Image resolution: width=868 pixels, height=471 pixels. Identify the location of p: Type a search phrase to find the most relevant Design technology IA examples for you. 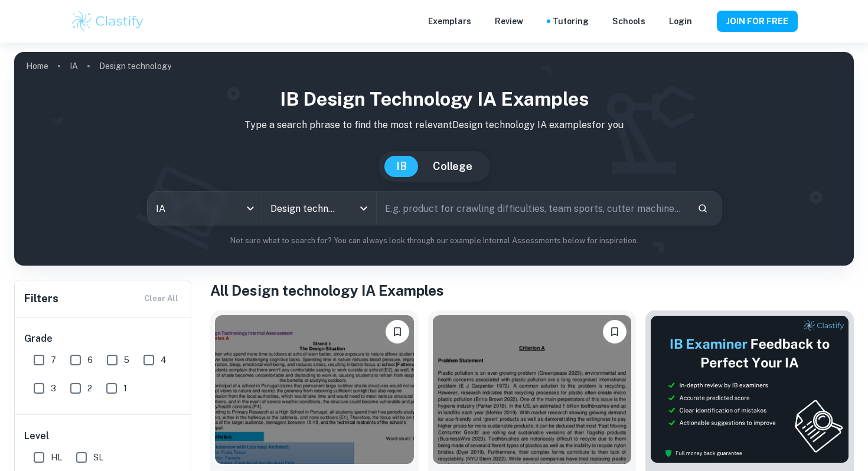
(434, 125).